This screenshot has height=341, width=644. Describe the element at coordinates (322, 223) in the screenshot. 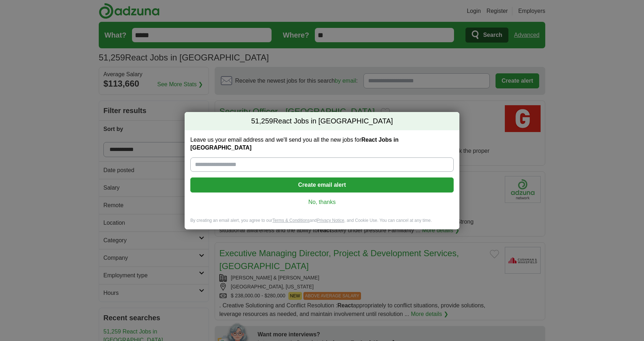

I see `div: By creating an email alert, you agree to our and , and Cookie Use. You can cancel at any time.` at that location.